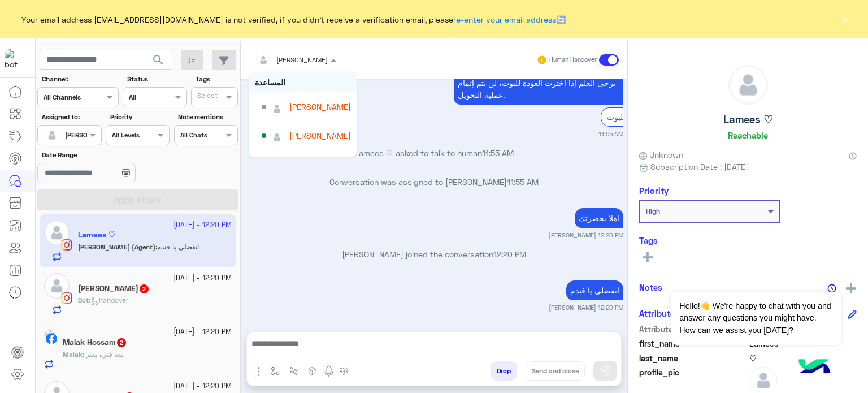 Image resolution: width=868 pixels, height=393 pixels. What do you see at coordinates (294, 371) in the screenshot?
I see `img: Trigger scenario` at bounding box center [294, 371].